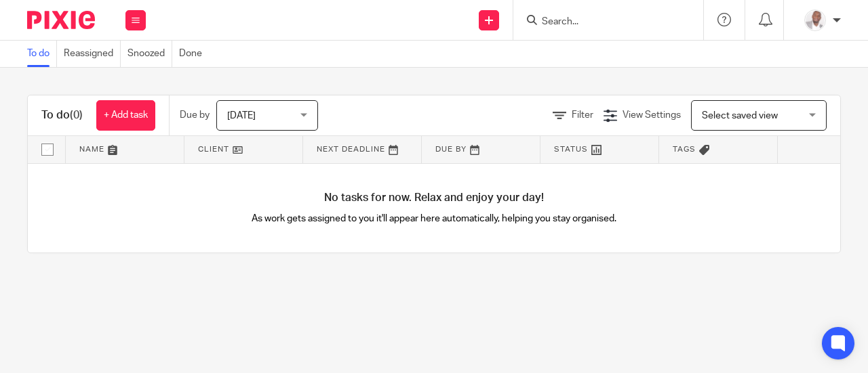 The width and height of the screenshot is (868, 373). I want to click on a: Done, so click(194, 53).